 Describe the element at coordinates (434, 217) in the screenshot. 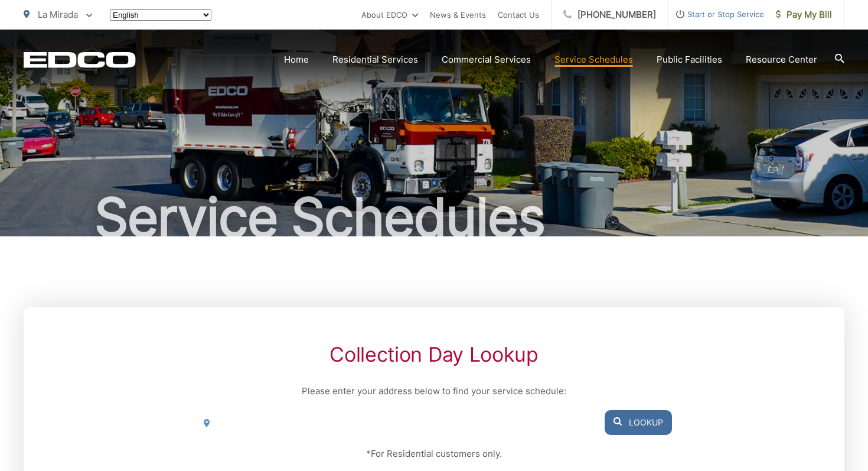

I see `h1: Service Schedules` at that location.